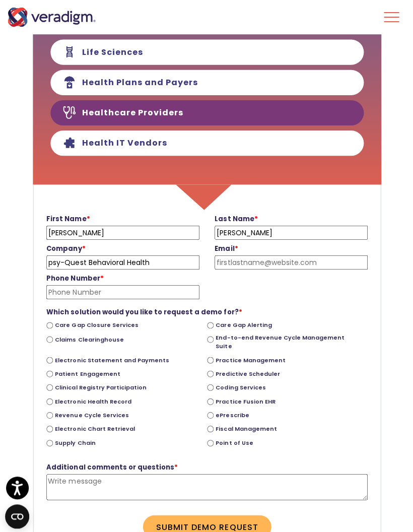 Image resolution: width=413 pixels, height=532 pixels. What do you see at coordinates (89, 338) in the screenshot?
I see `label: Claims Clearinghouse` at bounding box center [89, 338].